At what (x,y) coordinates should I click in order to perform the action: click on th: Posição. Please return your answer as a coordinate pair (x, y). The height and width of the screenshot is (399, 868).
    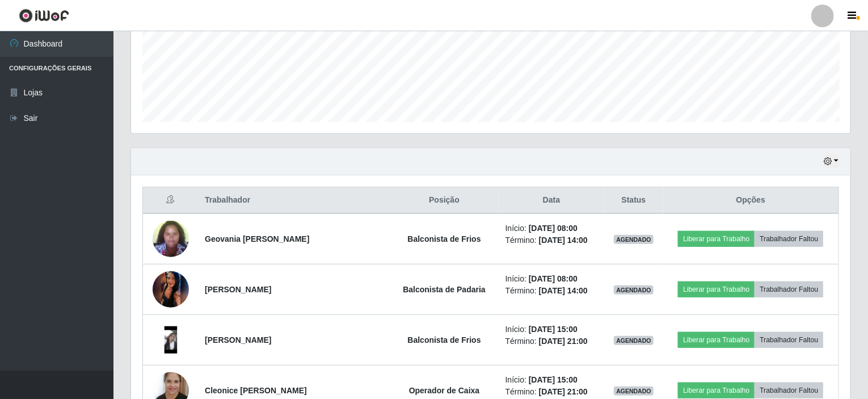
    Looking at the image, I should click on (444, 200).